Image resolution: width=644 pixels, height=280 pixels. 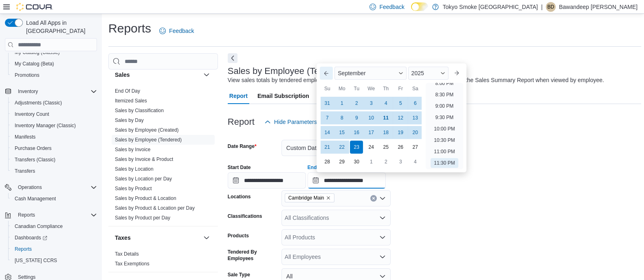 What do you see at coordinates (415, 147) in the screenshot?
I see `div: day-27` at bounding box center [415, 147].